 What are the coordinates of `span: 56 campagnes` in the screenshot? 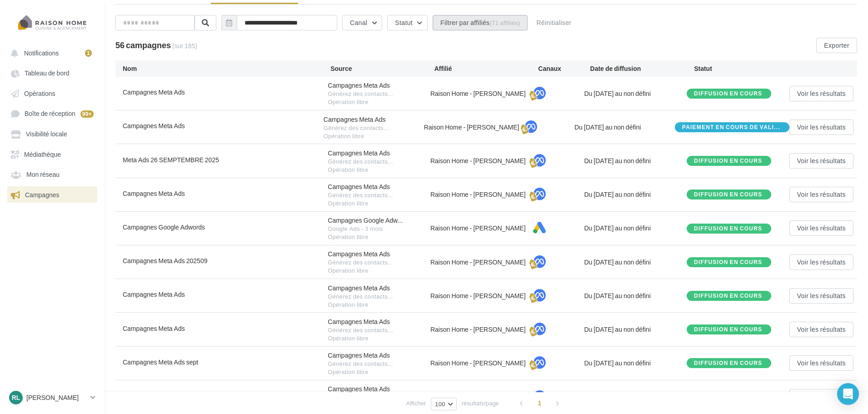 It's located at (143, 45).